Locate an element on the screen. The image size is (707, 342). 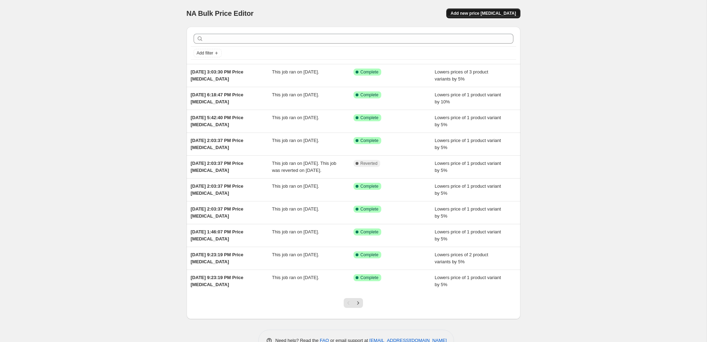
nav: Pagination is located at coordinates (353, 303).